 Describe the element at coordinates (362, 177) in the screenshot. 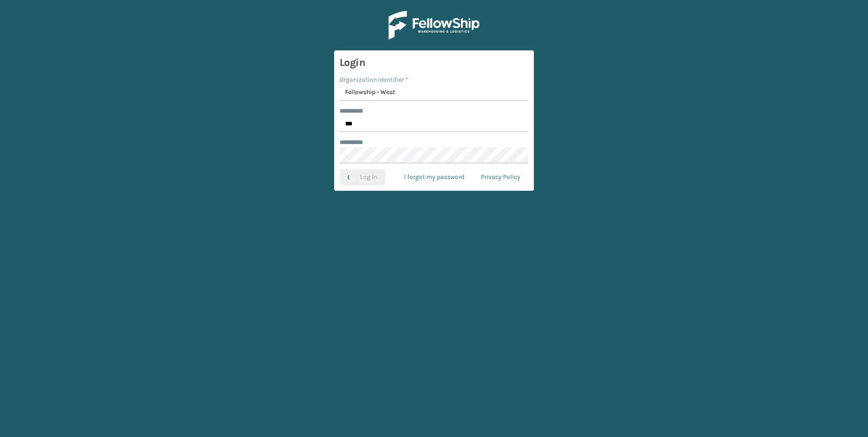

I see `button: Log In` at that location.